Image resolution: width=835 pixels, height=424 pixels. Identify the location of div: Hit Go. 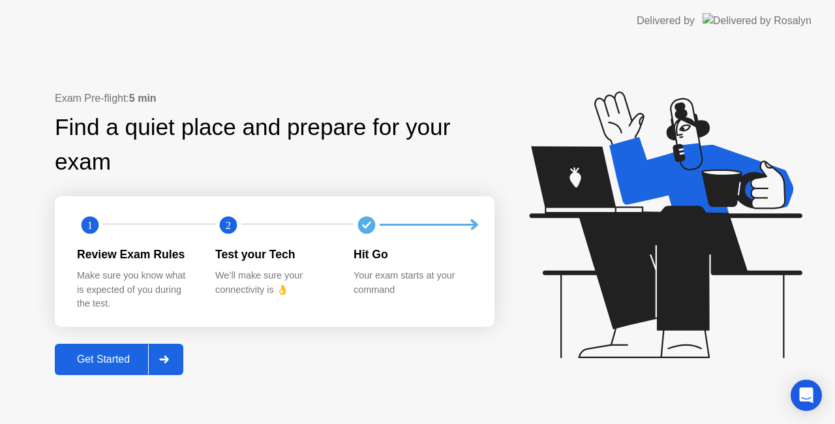
(412, 254).